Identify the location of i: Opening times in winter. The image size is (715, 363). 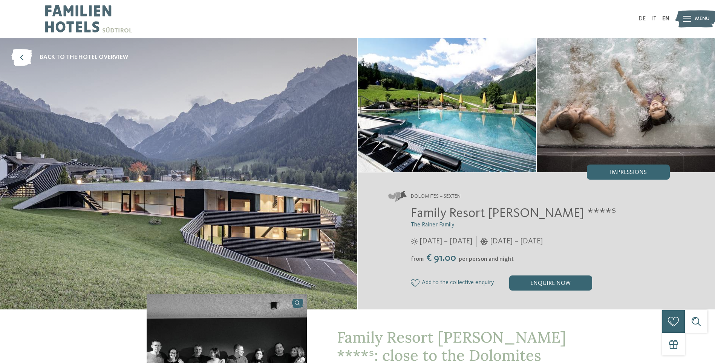
(484, 241).